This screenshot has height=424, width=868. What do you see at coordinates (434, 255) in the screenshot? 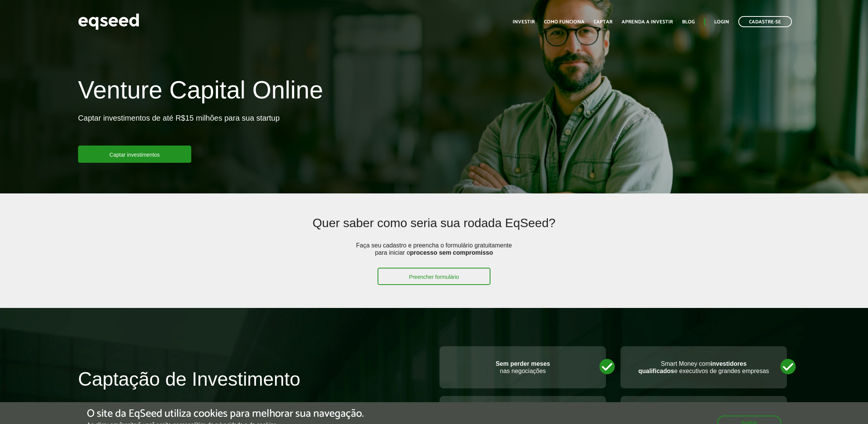
I see `p: Faça seu cadastro e preencha o formulário gratuitamente para iniciar o` at bounding box center [434, 255].